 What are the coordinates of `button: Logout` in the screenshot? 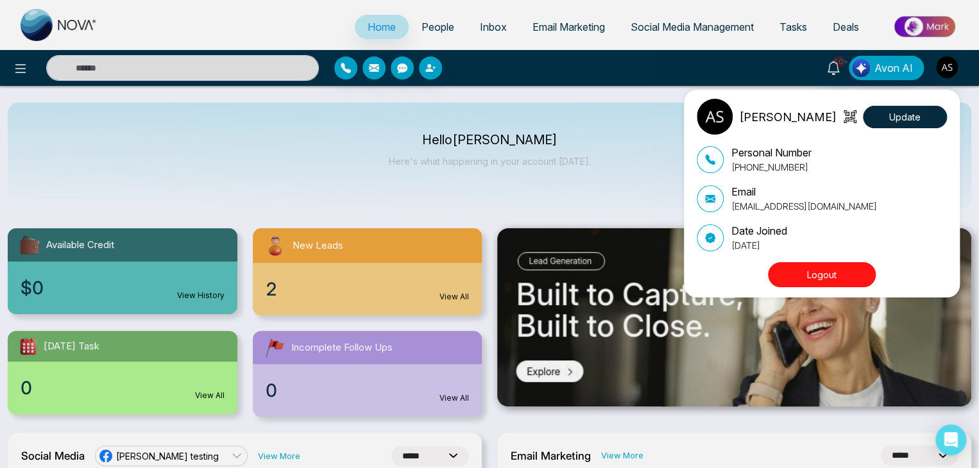 It's located at (821, 274).